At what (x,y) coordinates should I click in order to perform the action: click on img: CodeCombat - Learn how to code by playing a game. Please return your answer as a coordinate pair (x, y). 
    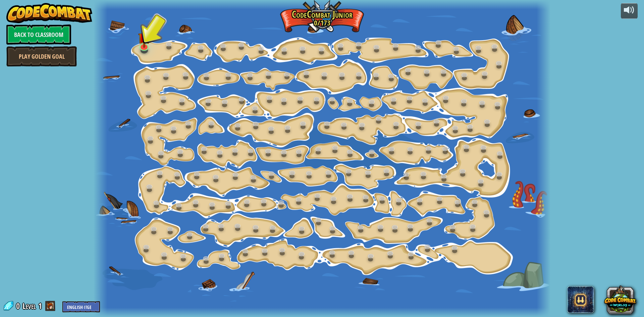
    Looking at the image, I should click on (49, 13).